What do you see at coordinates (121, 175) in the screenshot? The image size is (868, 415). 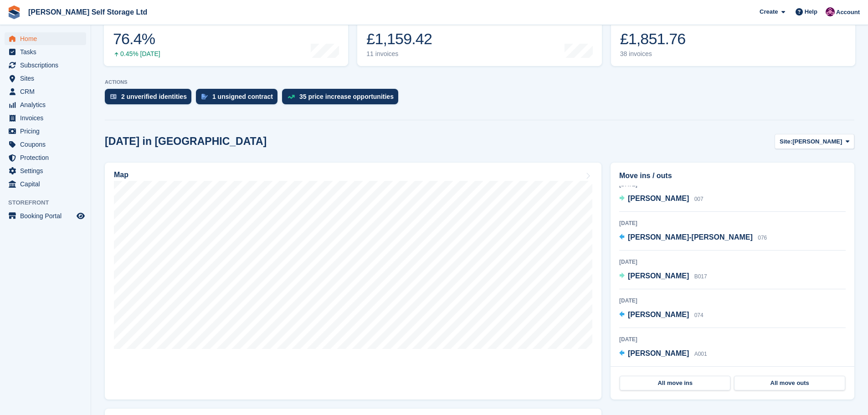 I see `h2: Map` at bounding box center [121, 175].